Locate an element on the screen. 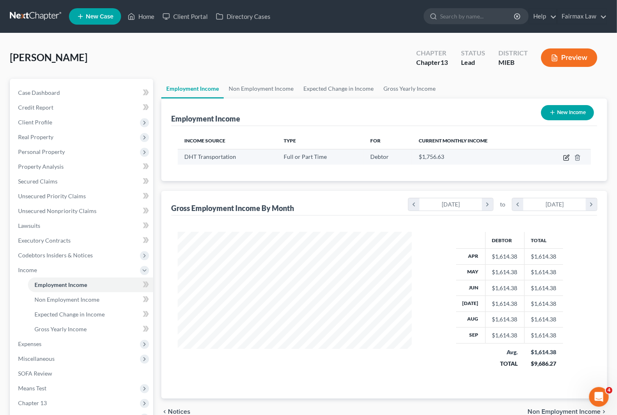 Image resolution: width=617 pixels, height=415 pixels. span: Case Dashboard is located at coordinates (39, 92).